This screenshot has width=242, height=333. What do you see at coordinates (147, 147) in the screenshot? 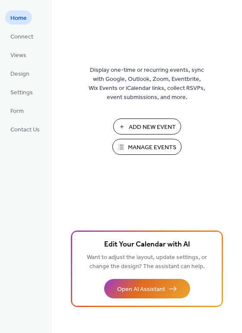
I see `button: Manage Events` at bounding box center [147, 147].